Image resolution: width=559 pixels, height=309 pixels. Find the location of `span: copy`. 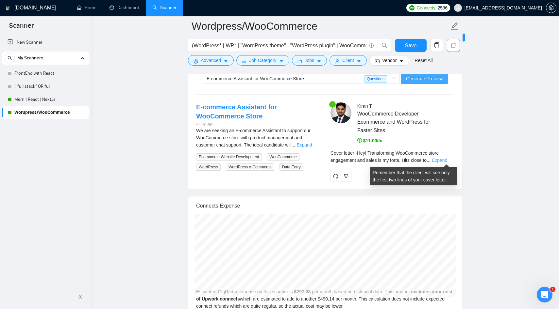

span: copy is located at coordinates (436, 45).